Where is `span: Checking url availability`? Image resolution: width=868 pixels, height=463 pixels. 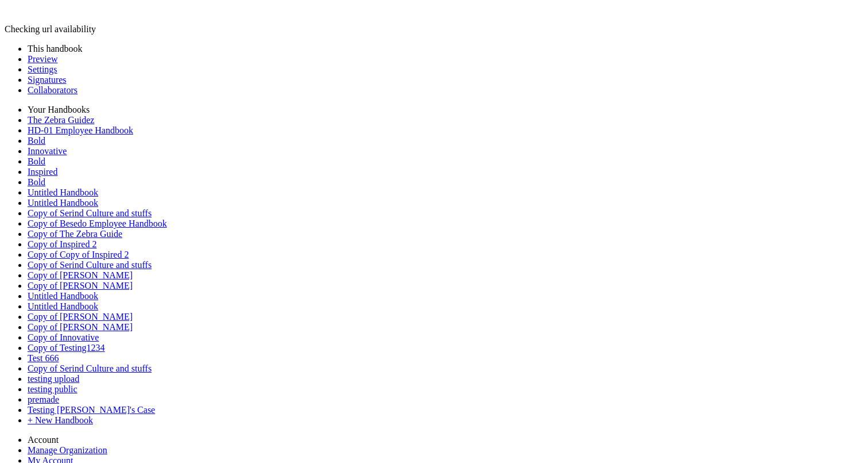 span: Checking url availability is located at coordinates (50, 29).